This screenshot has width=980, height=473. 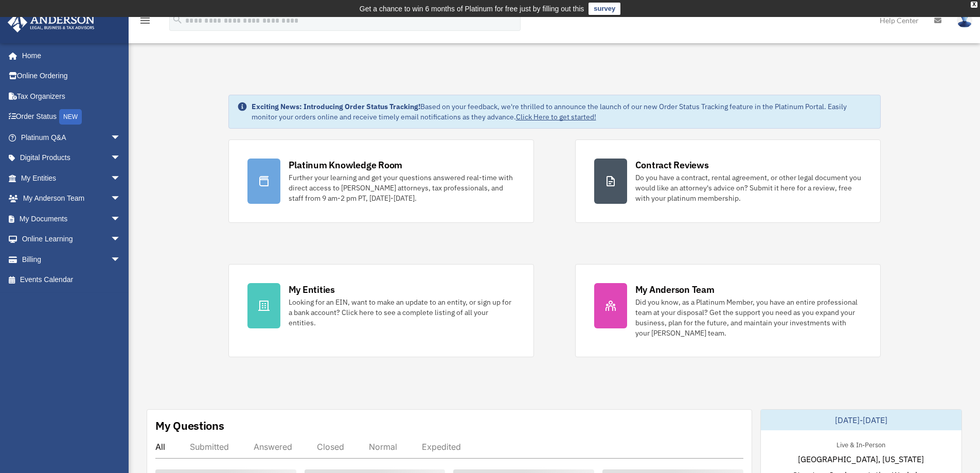 I want to click on a: Order StatusNEW, so click(x=72, y=117).